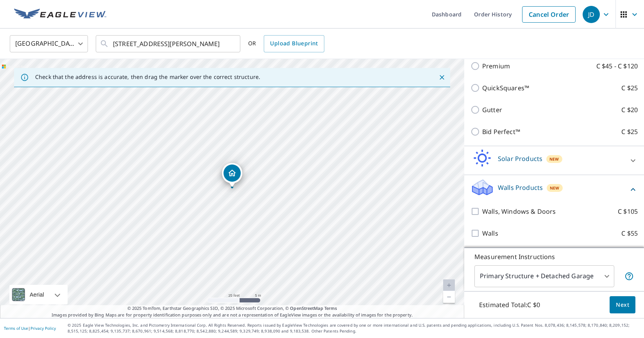  Describe the element at coordinates (617, 66) in the screenshot. I see `p: C $45 - C $120` at that location.